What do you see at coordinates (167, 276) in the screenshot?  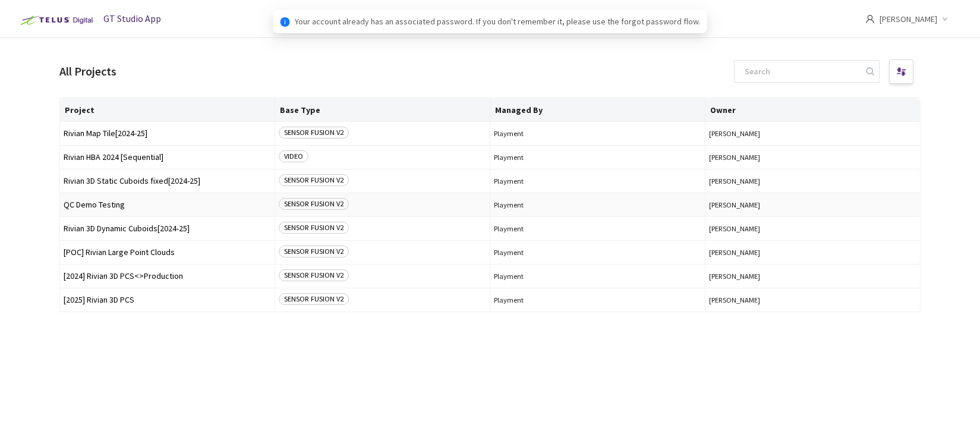 I see `span: [2024] Rivian 3D PCS<>Production` at bounding box center [167, 276].